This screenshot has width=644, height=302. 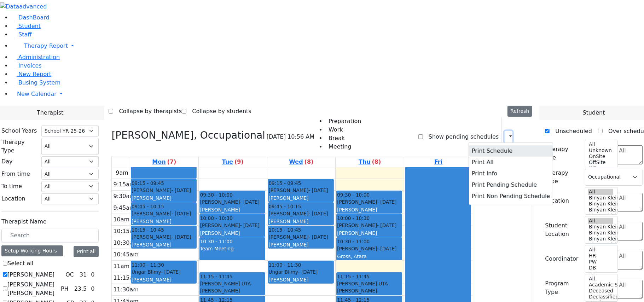 I want to click on label: School Years, so click(x=19, y=131).